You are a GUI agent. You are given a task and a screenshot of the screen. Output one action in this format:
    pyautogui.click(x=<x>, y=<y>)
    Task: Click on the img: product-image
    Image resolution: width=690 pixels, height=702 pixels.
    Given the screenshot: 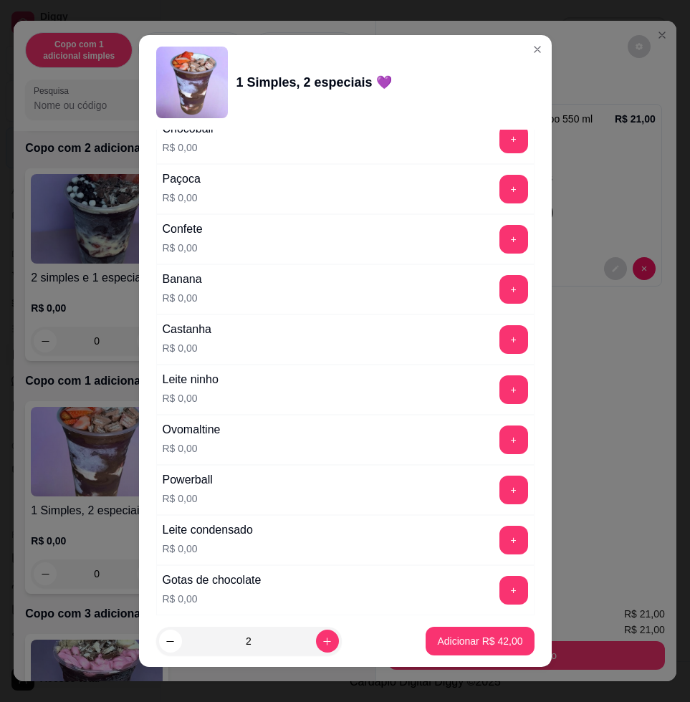 What is the action you would take?
    pyautogui.click(x=192, y=82)
    